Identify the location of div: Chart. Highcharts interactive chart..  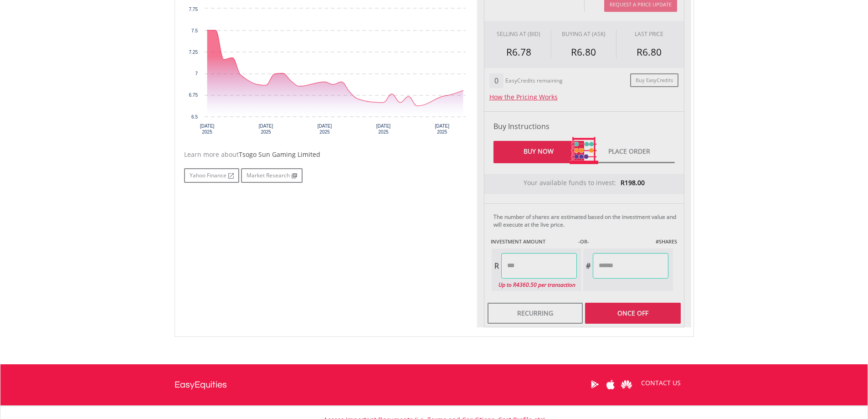
(327, 73).